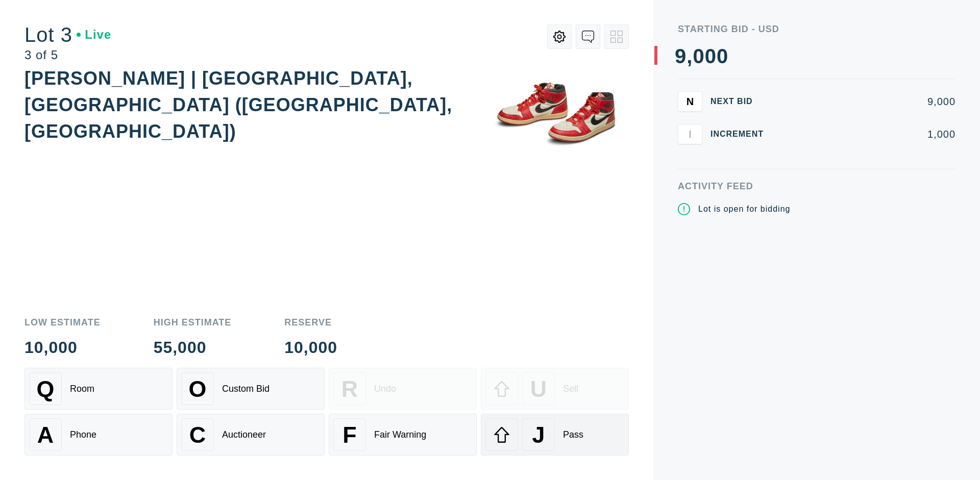 This screenshot has height=480, width=980. Describe the element at coordinates (741, 101) in the screenshot. I see `div: Next Bid` at that location.